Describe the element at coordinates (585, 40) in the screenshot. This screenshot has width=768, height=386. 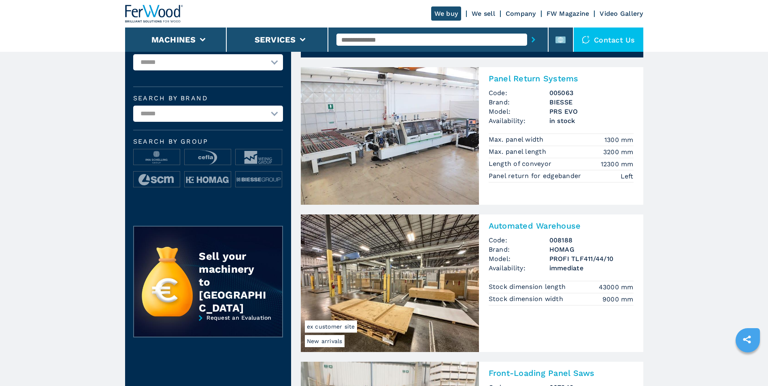
I see `img: Contact us` at that location.